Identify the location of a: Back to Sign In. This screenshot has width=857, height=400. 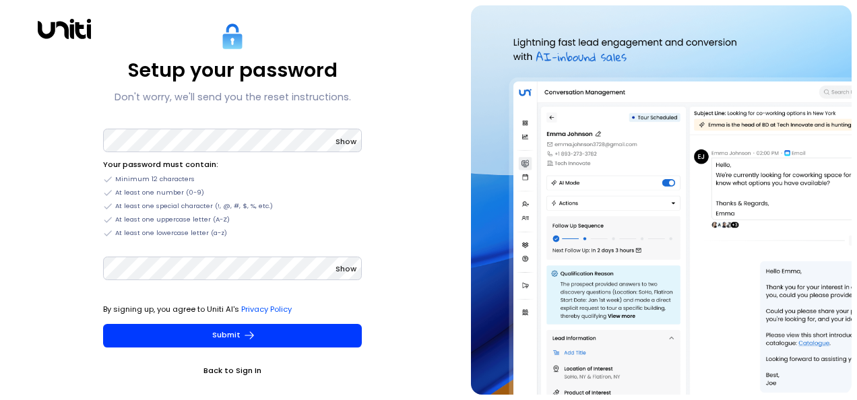
(232, 371).